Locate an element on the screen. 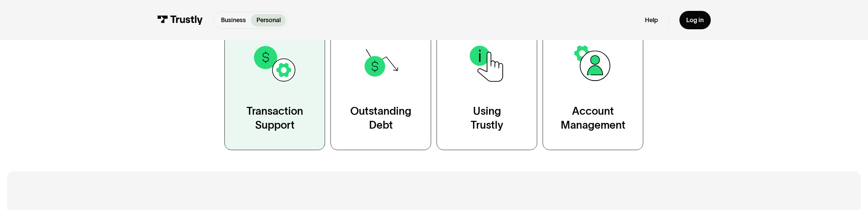 The height and width of the screenshot is (210, 868). a: Personal is located at coordinates (268, 20).